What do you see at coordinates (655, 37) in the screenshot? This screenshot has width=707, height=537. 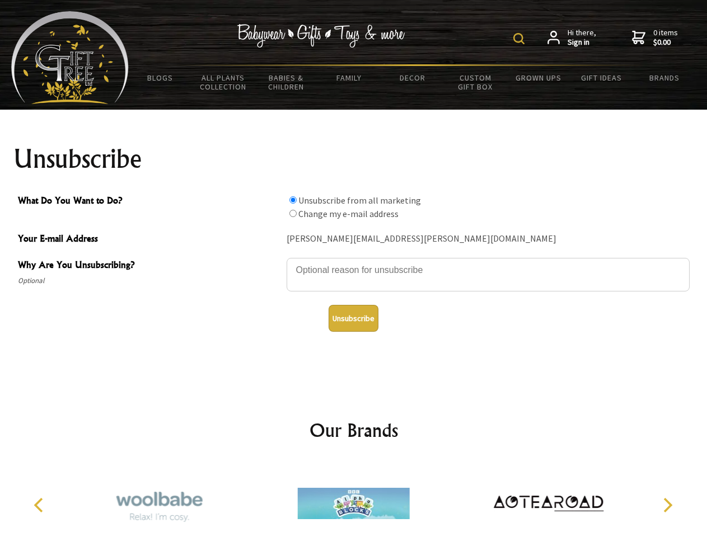 I see `a: 0 items$0.00` at bounding box center [655, 37].